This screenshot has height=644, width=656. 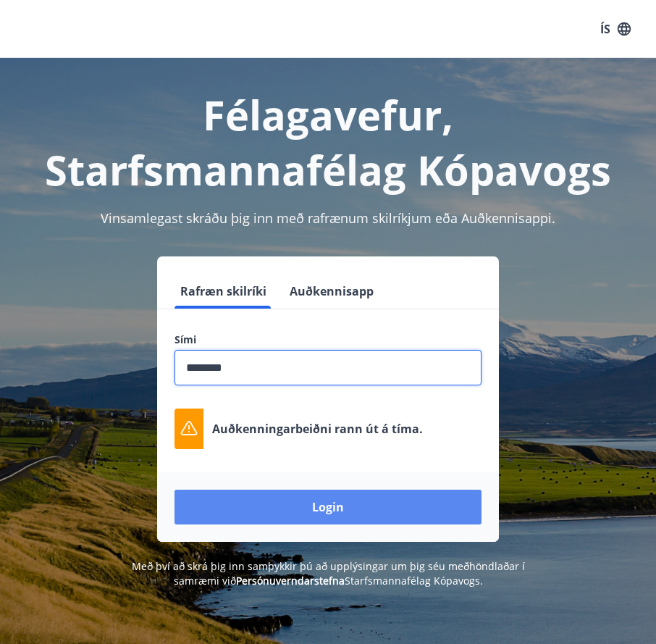 I want to click on button: ÍS, so click(x=616, y=29).